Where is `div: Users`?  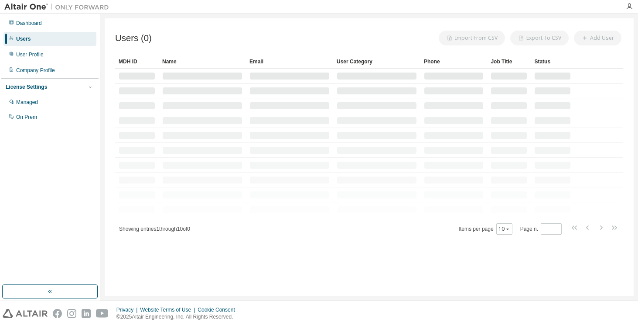
div: Users is located at coordinates (23, 39).